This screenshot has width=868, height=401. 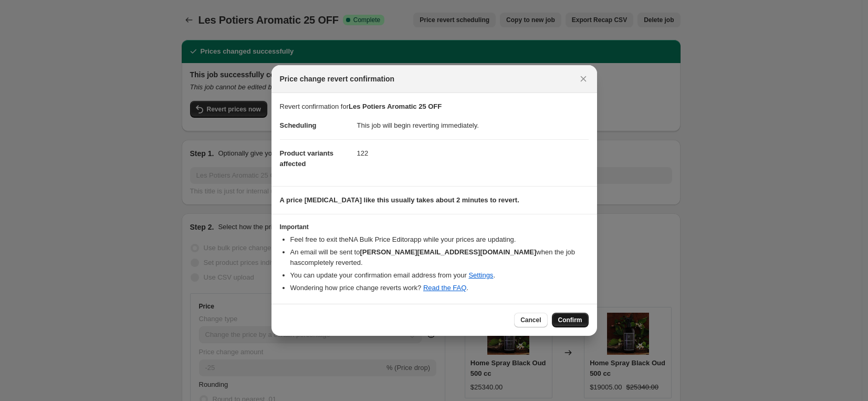 What do you see at coordinates (307, 158) in the screenshot?
I see `span: Product variants affected` at bounding box center [307, 158].